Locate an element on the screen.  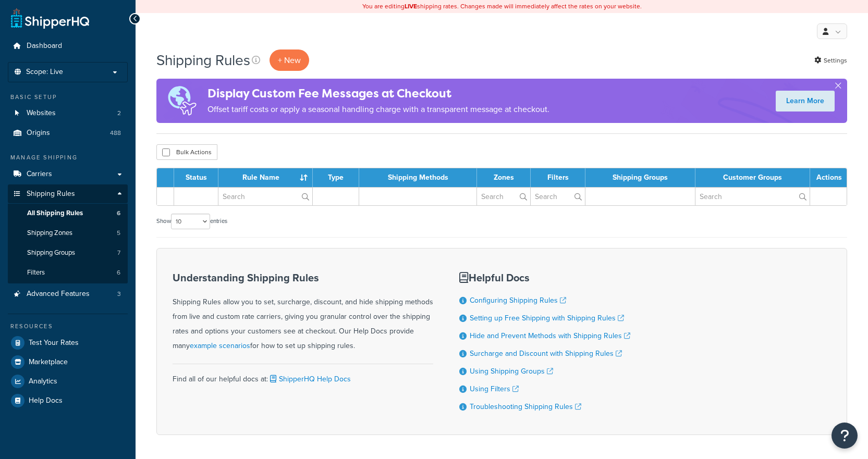
a: ShipperHQ Help Docs is located at coordinates (309, 378).